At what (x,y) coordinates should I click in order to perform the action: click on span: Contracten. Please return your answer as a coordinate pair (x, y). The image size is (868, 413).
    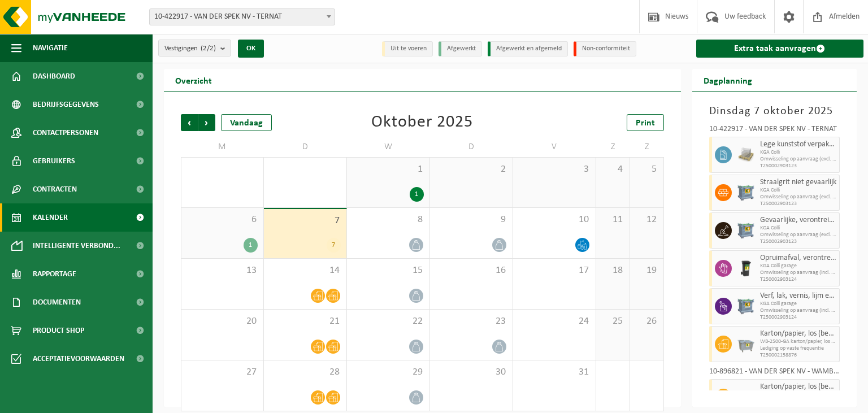
    Looking at the image, I should click on (55, 190).